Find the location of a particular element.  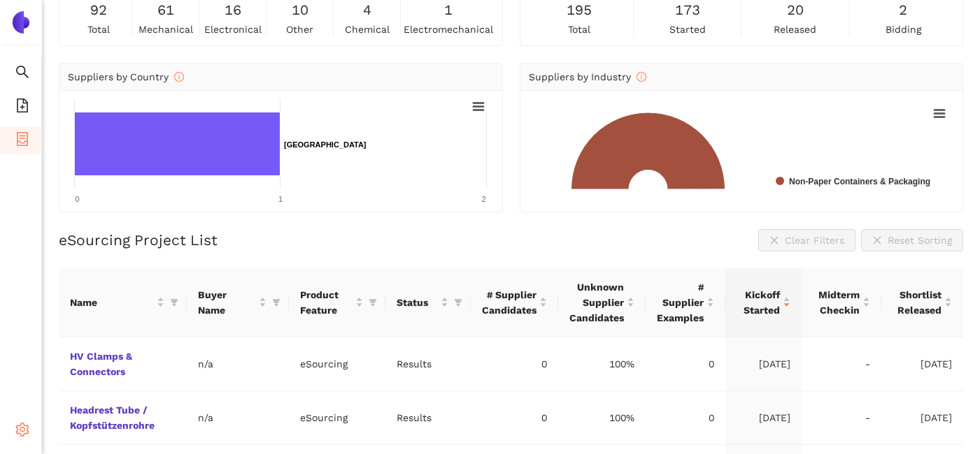

span: Name is located at coordinates (112, 302).